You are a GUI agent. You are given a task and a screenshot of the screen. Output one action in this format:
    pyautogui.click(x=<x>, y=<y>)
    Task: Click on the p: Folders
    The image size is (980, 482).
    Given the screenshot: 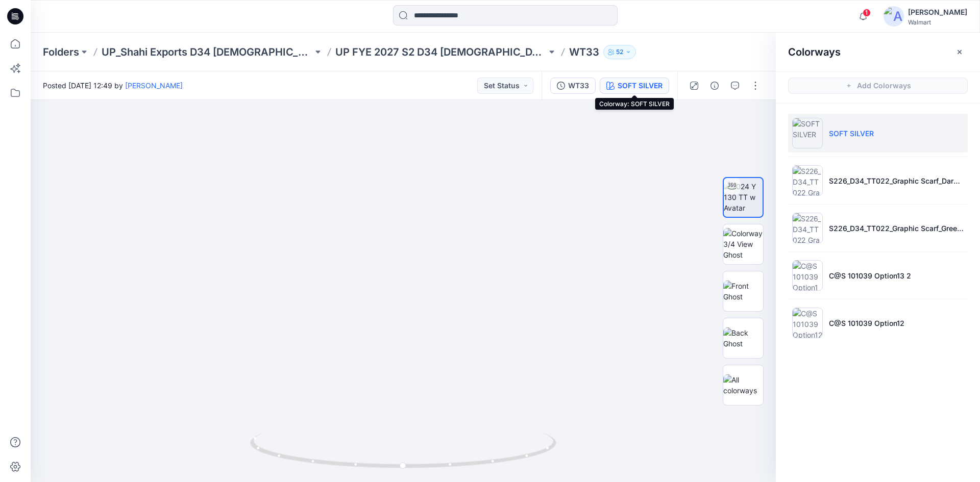 What is the action you would take?
    pyautogui.click(x=61, y=52)
    